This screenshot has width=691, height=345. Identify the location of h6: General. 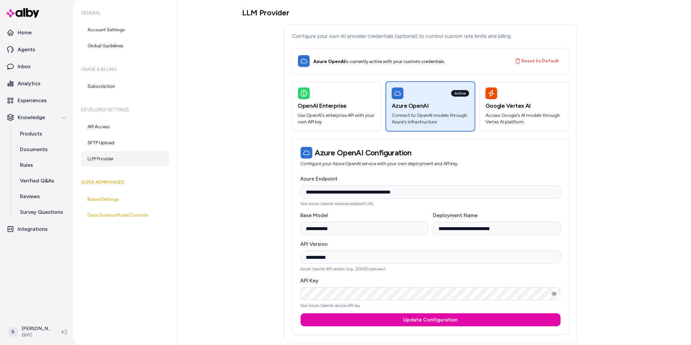
(125, 13).